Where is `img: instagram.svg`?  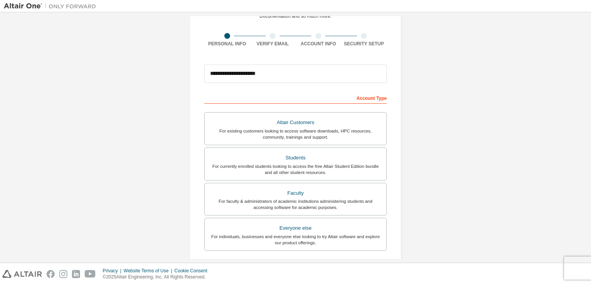 img: instagram.svg is located at coordinates (63, 274).